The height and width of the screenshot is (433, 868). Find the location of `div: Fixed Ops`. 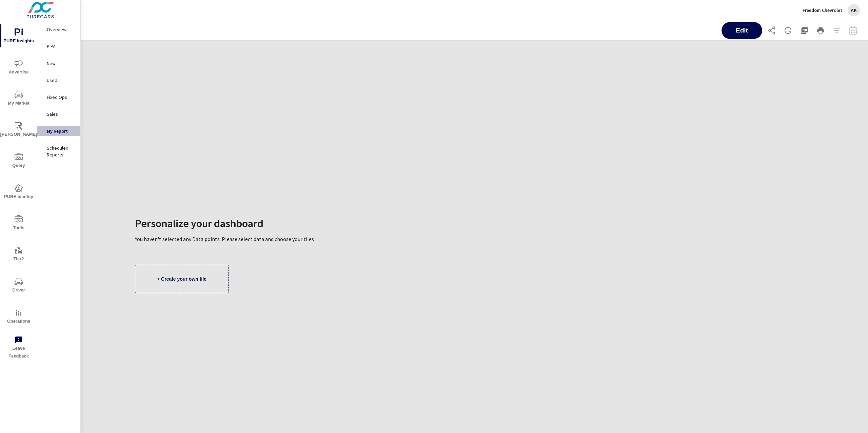

div: Fixed Ops is located at coordinates (59, 97).